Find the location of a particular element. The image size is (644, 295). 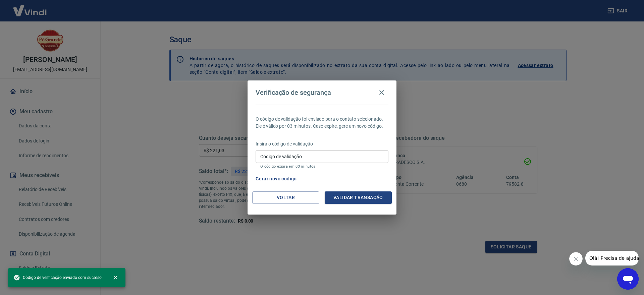

p: O código de validação foi enviado para o contato selecionado. Ele é válido por 03 minutos. Caso e... is located at coordinates (322, 123).